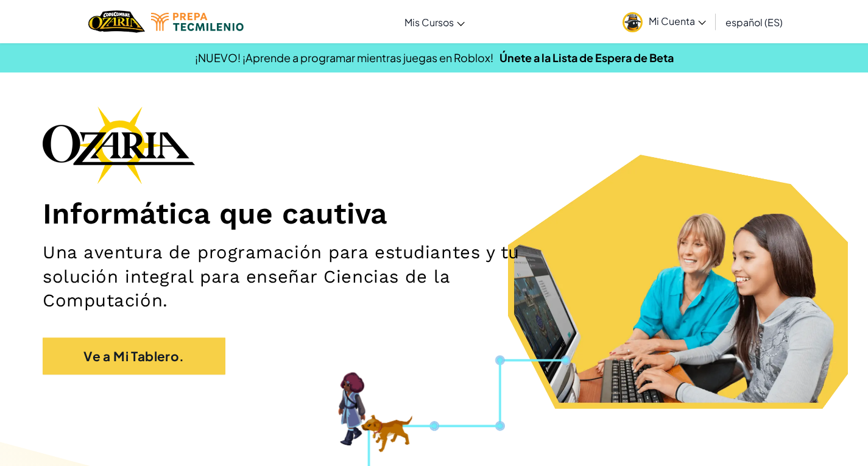  I want to click on img: Home, so click(116, 21).